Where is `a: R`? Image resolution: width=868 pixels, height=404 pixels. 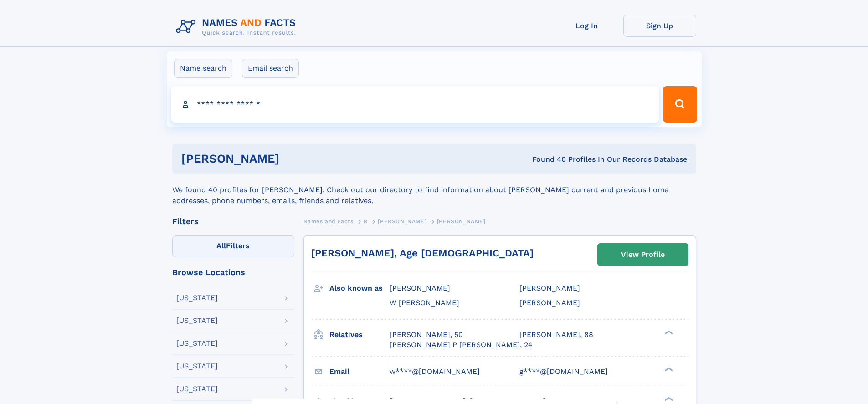 a: R is located at coordinates (366, 221).